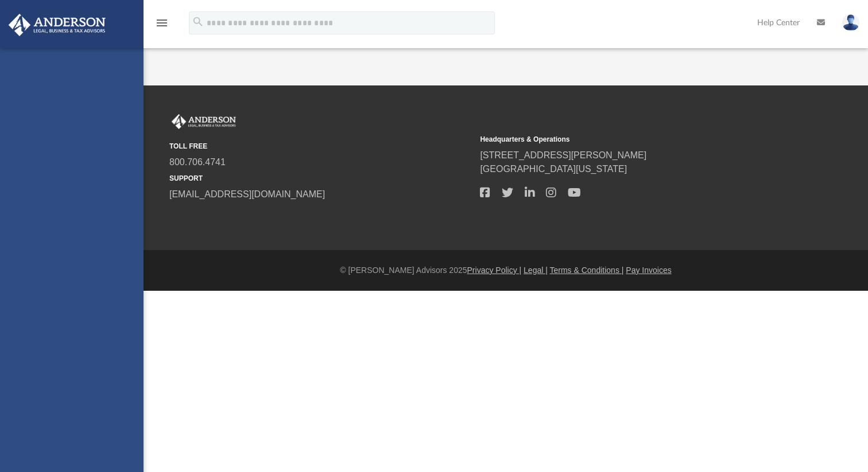 Image resolution: width=868 pixels, height=472 pixels. What do you see at coordinates (851, 22) in the screenshot?
I see `img: User Pic` at bounding box center [851, 22].